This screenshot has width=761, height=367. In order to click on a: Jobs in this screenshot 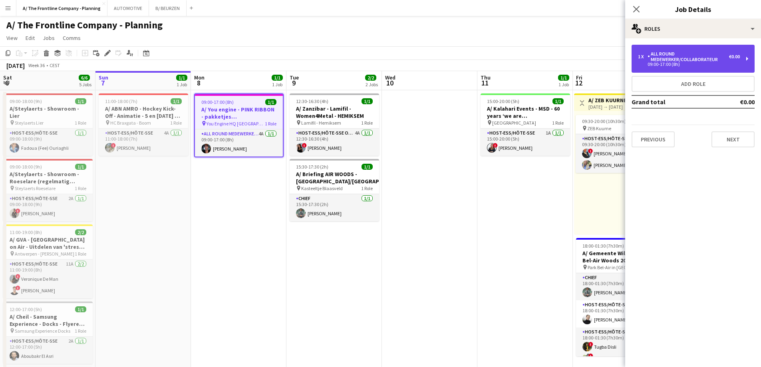, I will do `click(49, 38)`.